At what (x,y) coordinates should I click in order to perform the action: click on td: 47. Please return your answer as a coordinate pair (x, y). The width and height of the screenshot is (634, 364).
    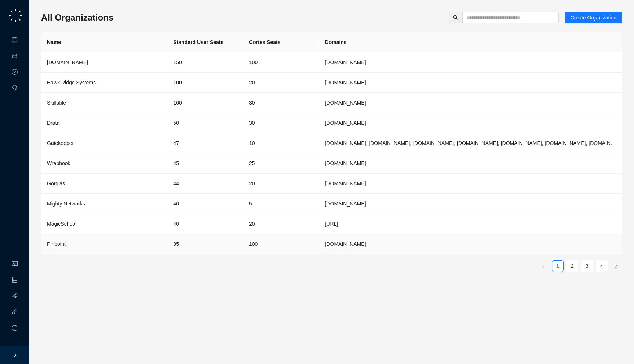
    Looking at the image, I should click on (205, 143).